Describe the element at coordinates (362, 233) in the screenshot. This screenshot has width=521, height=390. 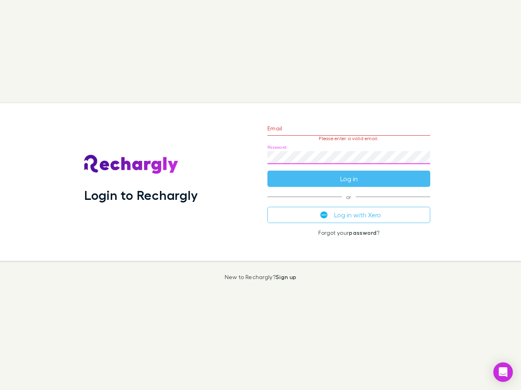
I see `a: password` at that location.